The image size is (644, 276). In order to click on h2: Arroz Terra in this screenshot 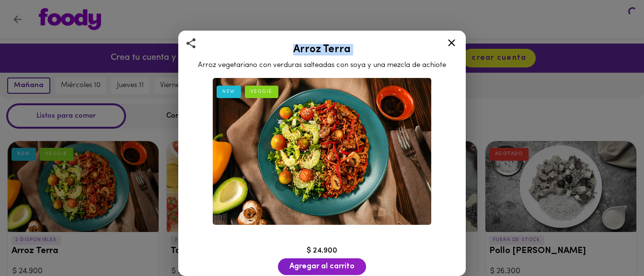, I will do `click(322, 50)`.